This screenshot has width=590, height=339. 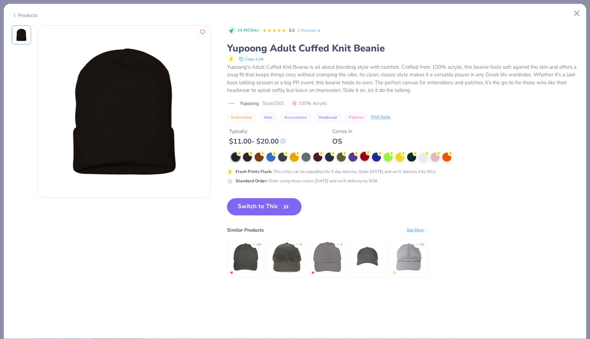 I want to click on img: newest.gif, so click(x=394, y=272).